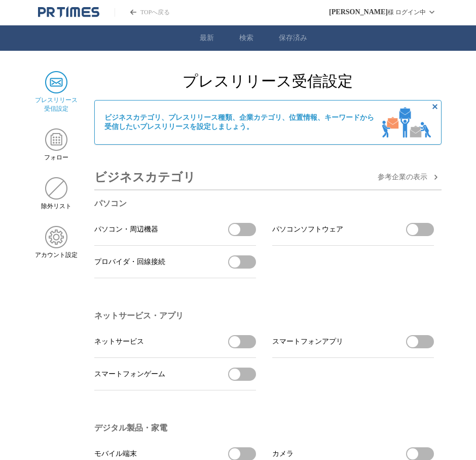 The height and width of the screenshot is (460, 476). I want to click on h3: ネットサービス・アプリ, so click(264, 315).